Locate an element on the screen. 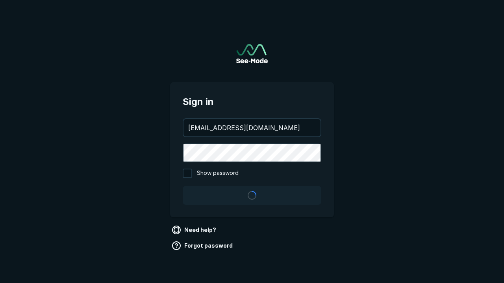 This screenshot has width=504, height=283. a: Need help? is located at coordinates (194, 230).